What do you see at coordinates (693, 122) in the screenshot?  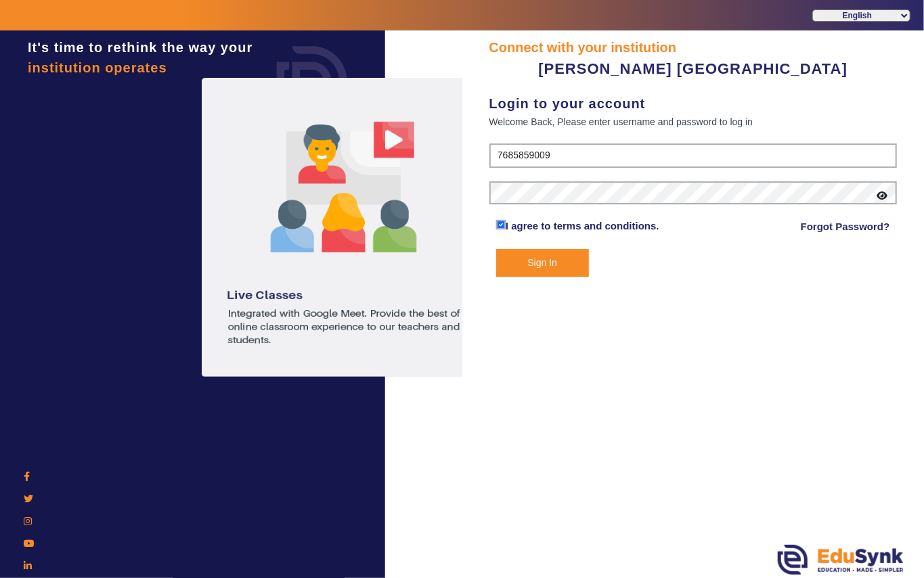 I see `div: Welcome Back, Please enter username and password to log in` at bounding box center [693, 122].